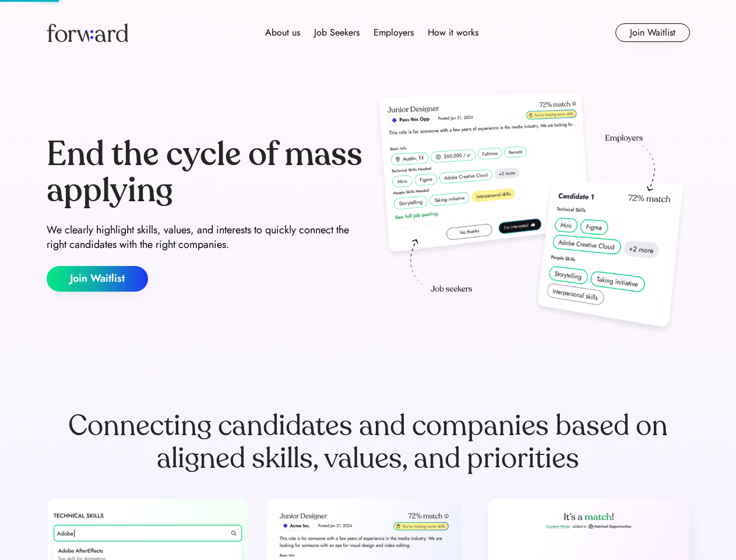 The image size is (736, 560). Describe the element at coordinates (393, 32) in the screenshot. I see `div: Employers` at that location.